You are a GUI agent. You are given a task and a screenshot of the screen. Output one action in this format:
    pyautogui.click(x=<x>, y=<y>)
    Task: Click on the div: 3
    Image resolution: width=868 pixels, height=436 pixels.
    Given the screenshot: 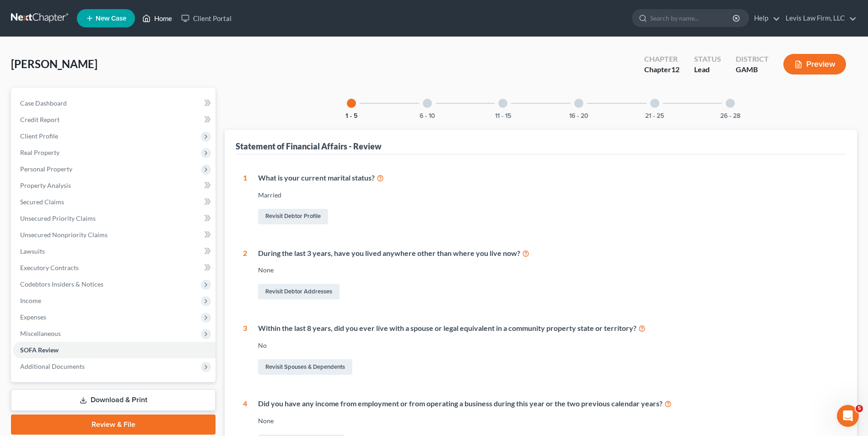 What is the action you would take?
    pyautogui.click(x=245, y=350)
    